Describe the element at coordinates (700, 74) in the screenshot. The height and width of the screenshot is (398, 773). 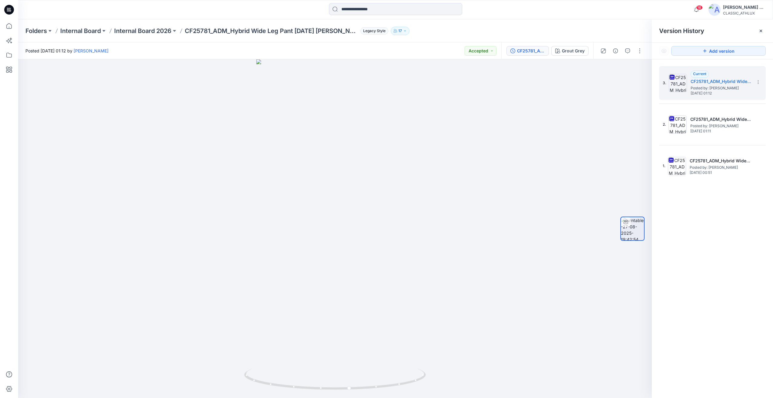
I see `span: Current` at that location.